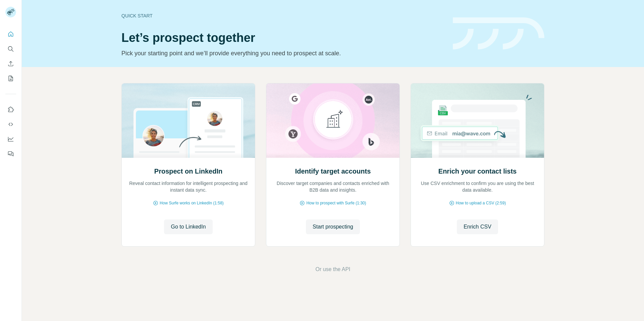  What do you see at coordinates (11, 154) in the screenshot?
I see `button: Feedback` at bounding box center [11, 154].